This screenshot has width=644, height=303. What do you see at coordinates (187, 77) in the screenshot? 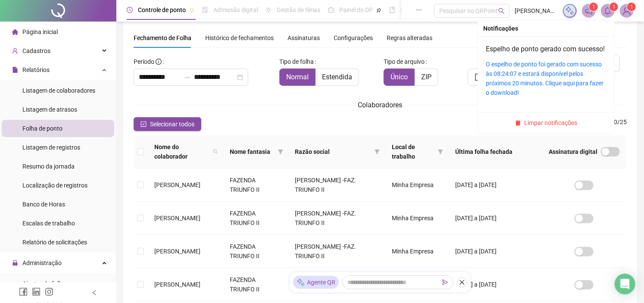
I see `span: swap-right` at bounding box center [187, 77].